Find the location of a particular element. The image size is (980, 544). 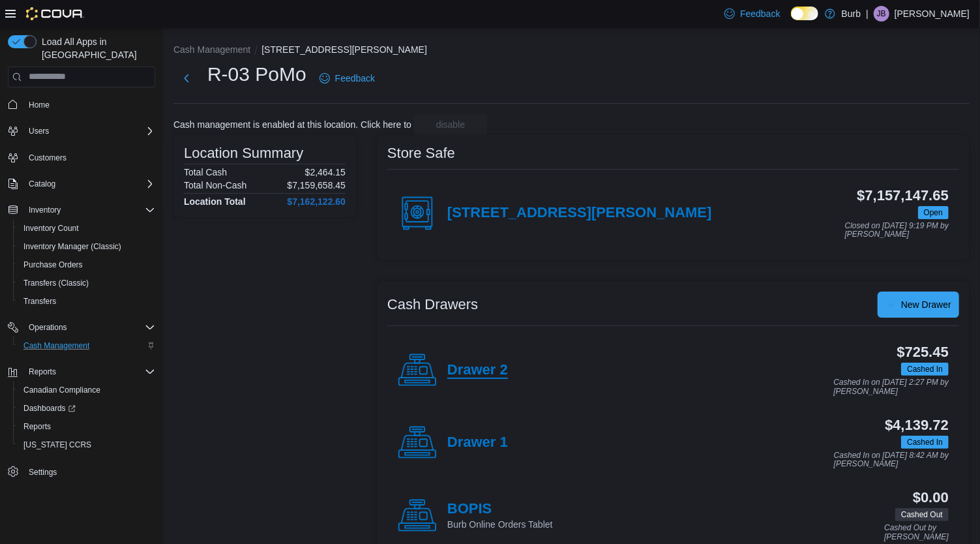

button: Inventory Manager (Classic) is located at coordinates (86, 247).